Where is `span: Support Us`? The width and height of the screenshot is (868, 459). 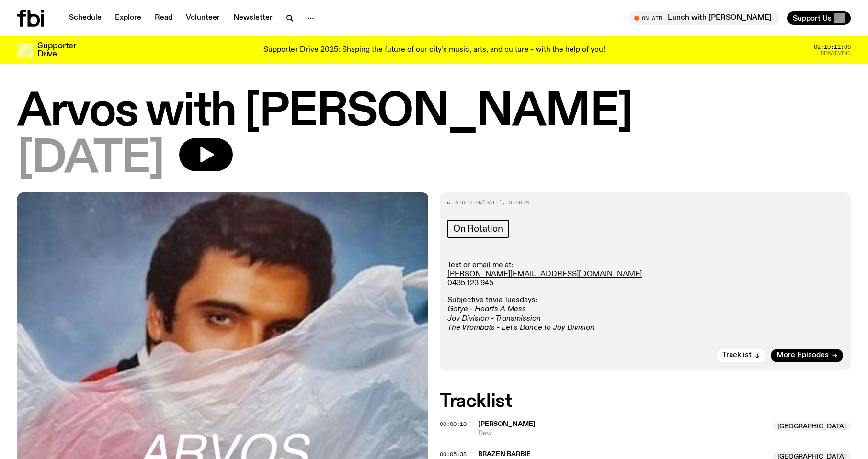 span: Support Us is located at coordinates (812, 18).